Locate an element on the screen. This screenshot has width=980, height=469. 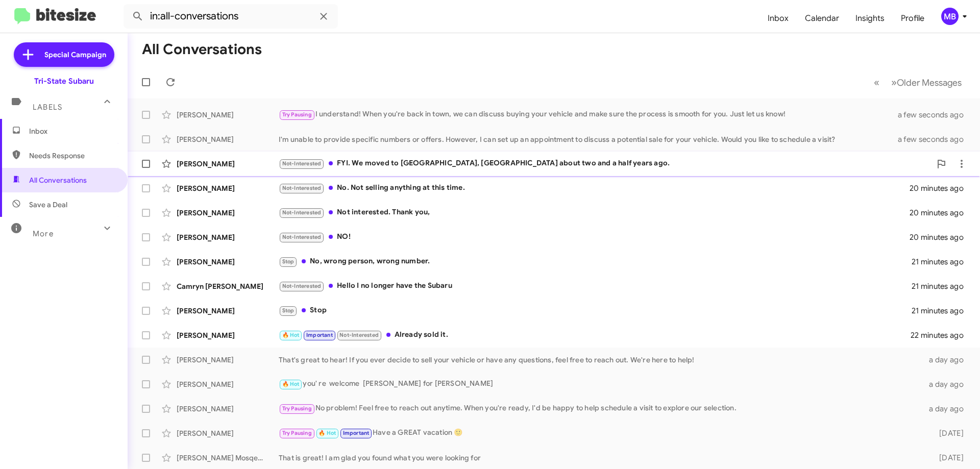
span: Older Messages is located at coordinates (929, 83).